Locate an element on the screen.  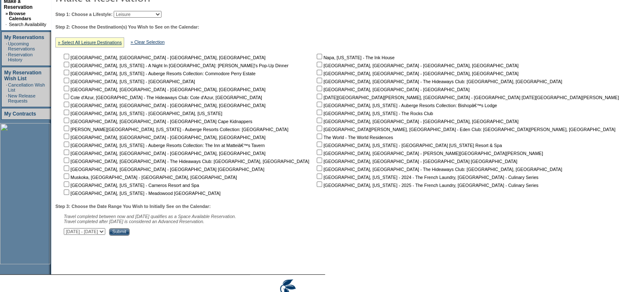
a: Search Availability is located at coordinates (27, 24).